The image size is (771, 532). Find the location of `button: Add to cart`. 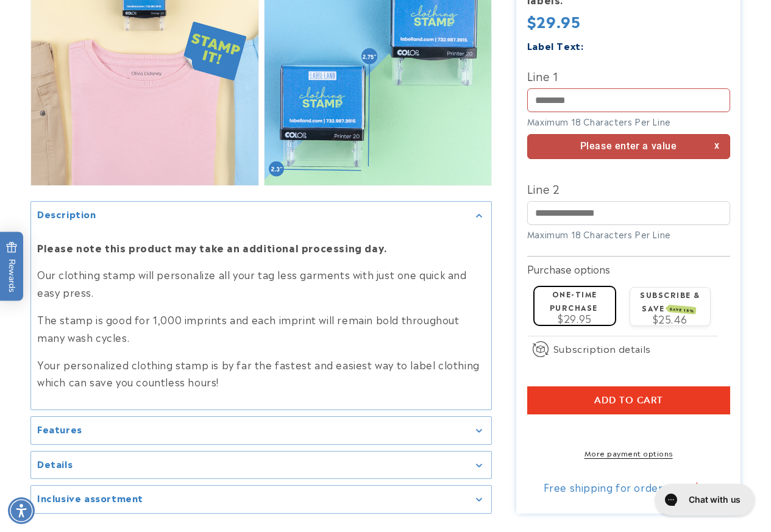

button: Add to cart is located at coordinates (629, 399).